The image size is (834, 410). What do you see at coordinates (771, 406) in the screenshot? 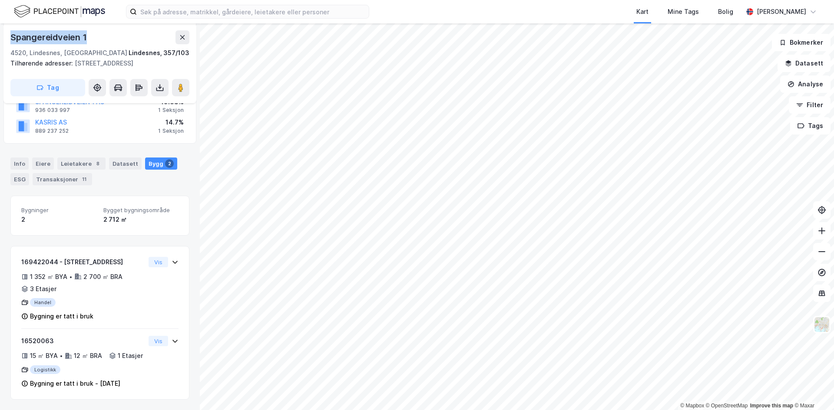
I see `a: Improve this map` at bounding box center [771, 406].